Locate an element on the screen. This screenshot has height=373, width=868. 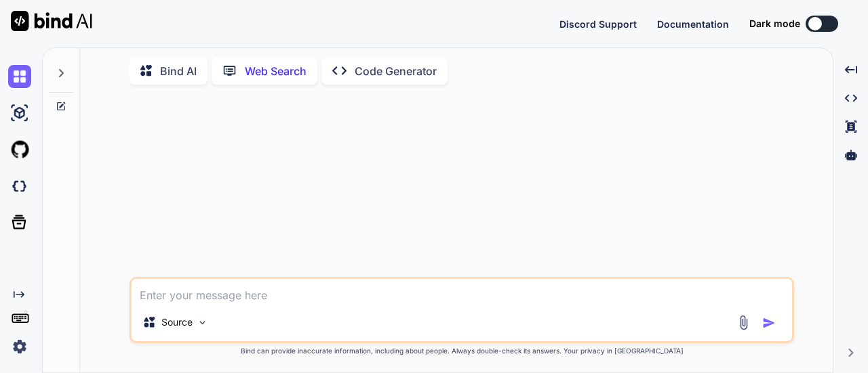
button: Documentation is located at coordinates (693, 24).